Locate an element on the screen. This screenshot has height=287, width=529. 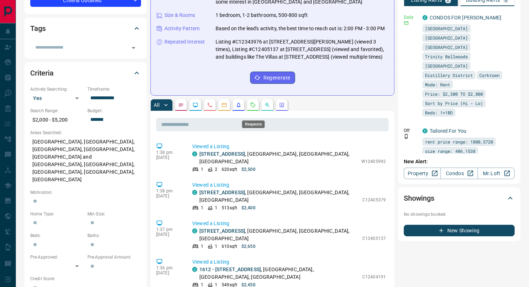
p: $2,650 is located at coordinates (248, 246).